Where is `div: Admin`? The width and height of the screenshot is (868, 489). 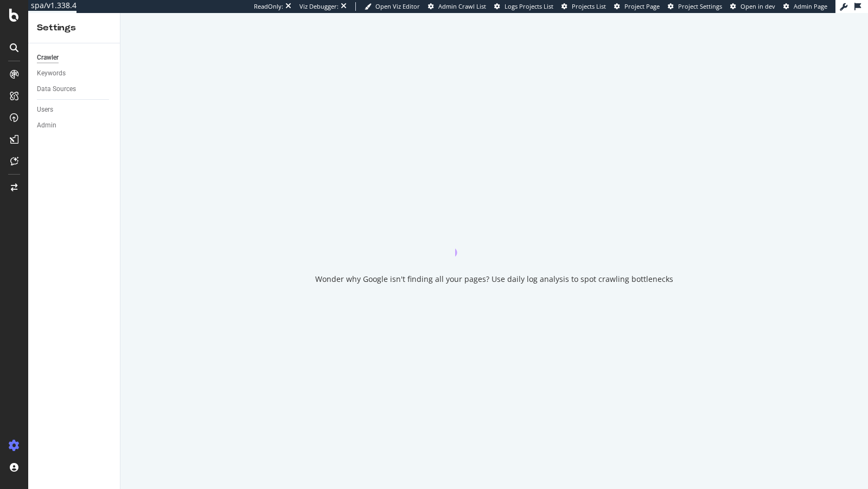 div: Admin is located at coordinates (47, 125).